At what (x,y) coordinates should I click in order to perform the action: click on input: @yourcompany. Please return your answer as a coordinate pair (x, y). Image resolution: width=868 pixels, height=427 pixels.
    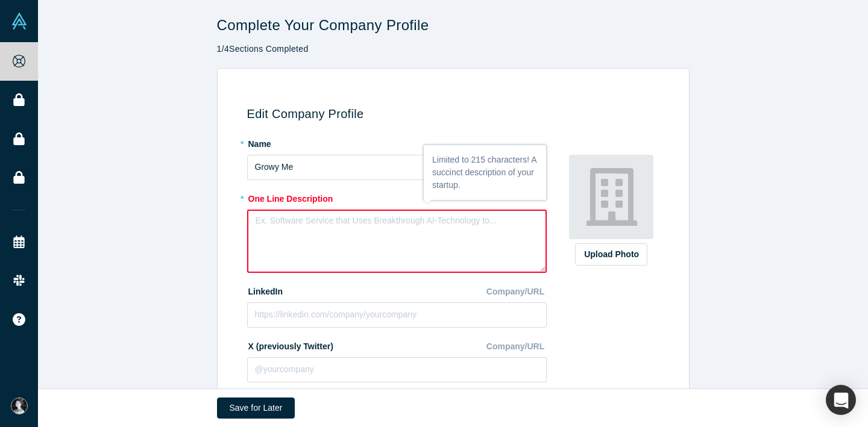
    Looking at the image, I should click on (397, 370).